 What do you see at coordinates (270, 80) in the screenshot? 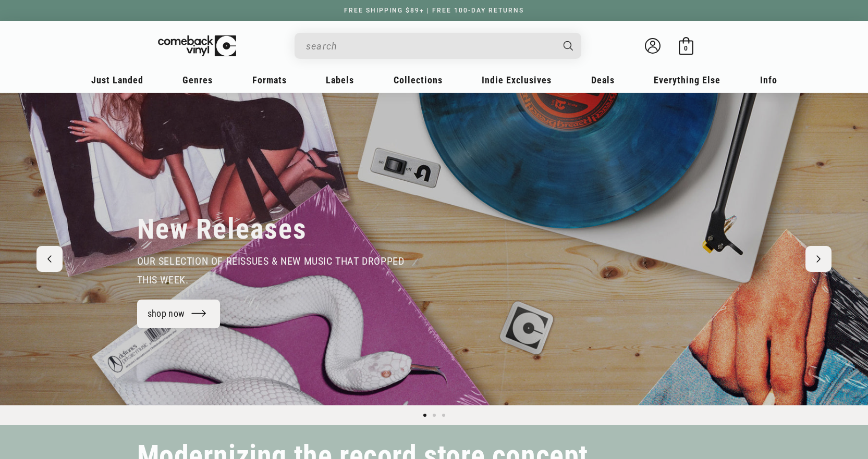
I see `span: Formats` at bounding box center [270, 80].